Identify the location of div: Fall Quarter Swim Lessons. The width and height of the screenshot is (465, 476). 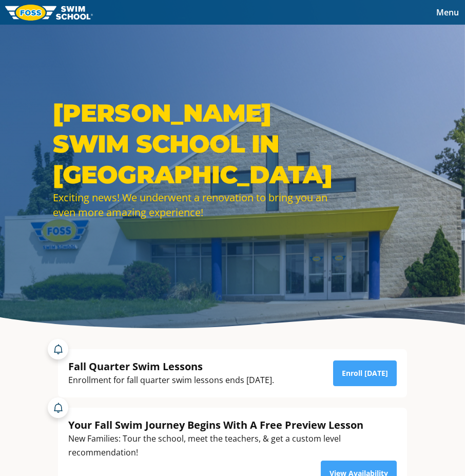
(171, 366).